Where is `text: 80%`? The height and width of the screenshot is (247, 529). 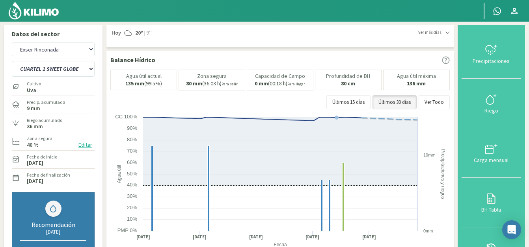
text: 80% is located at coordinates (132, 139).